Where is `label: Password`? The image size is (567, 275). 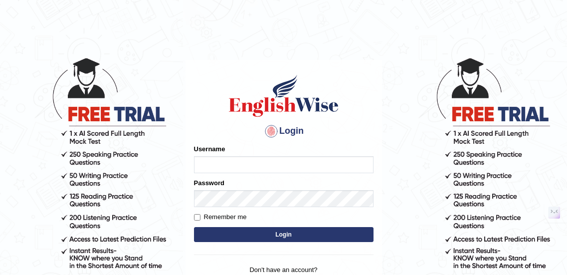
label: Password is located at coordinates (209, 183).